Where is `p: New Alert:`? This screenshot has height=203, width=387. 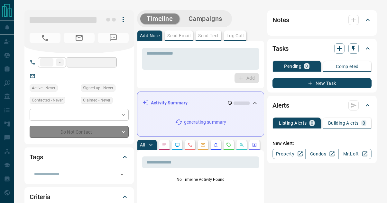 p: New Alert: is located at coordinates (322, 143).